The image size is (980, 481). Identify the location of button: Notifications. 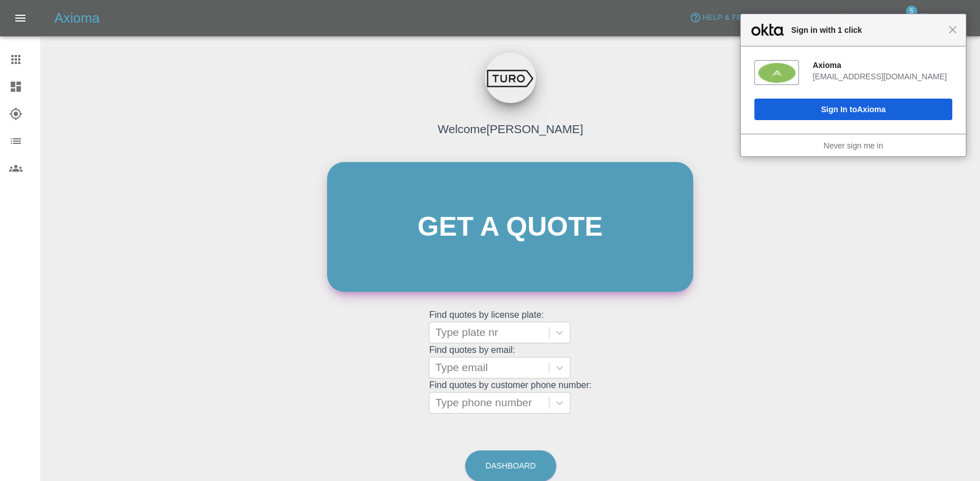
(873, 18).